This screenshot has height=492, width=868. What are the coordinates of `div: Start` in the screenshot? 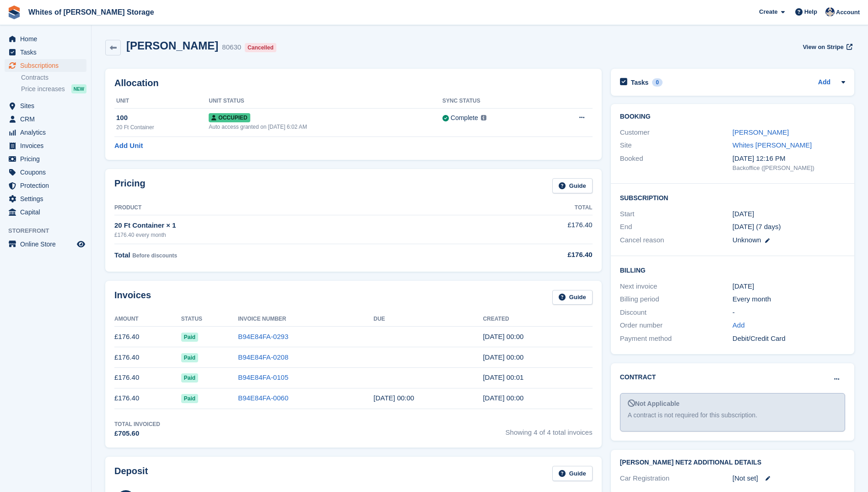 It's located at (677, 213).